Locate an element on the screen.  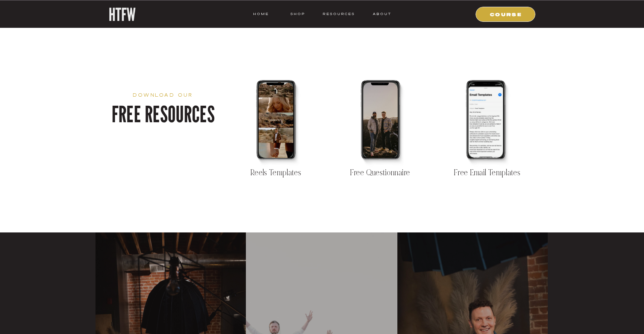
h2: free resources is located at coordinates (163, 127).